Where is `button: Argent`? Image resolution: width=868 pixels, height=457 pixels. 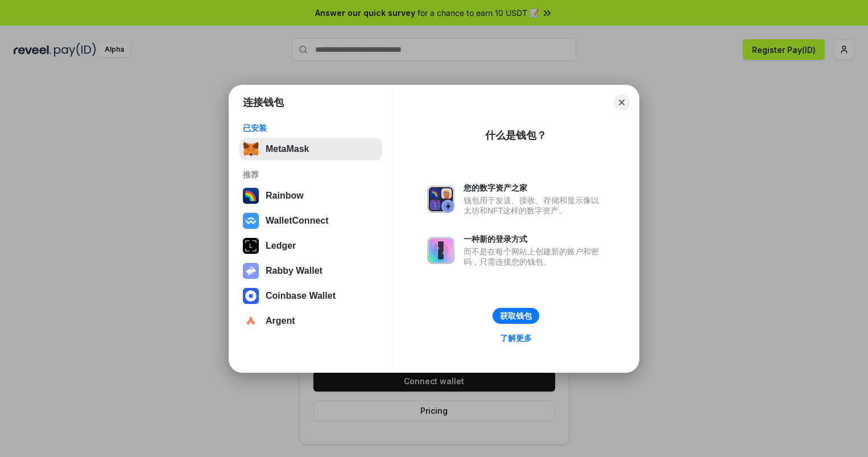 button: Argent is located at coordinates (310, 321).